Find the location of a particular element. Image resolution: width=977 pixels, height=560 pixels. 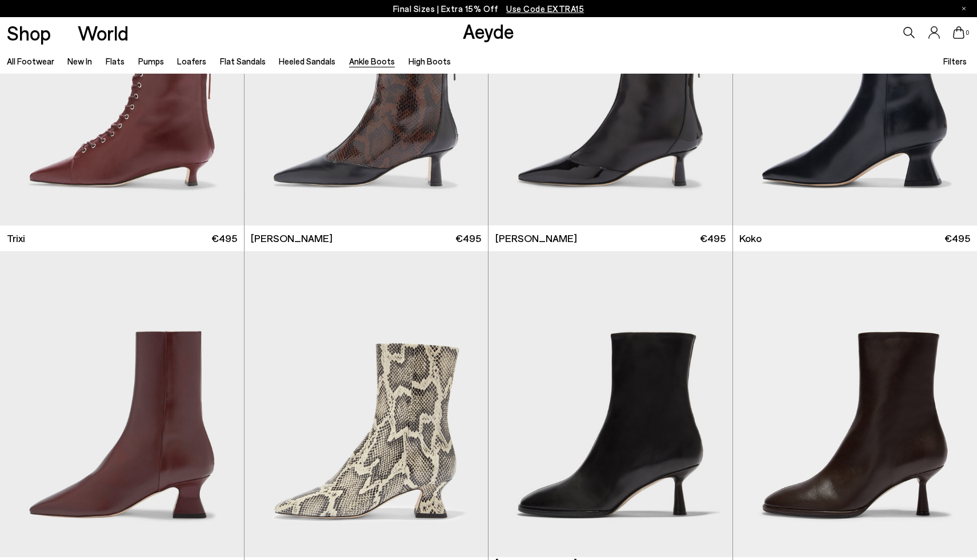

span: Trixi is located at coordinates (16, 238).